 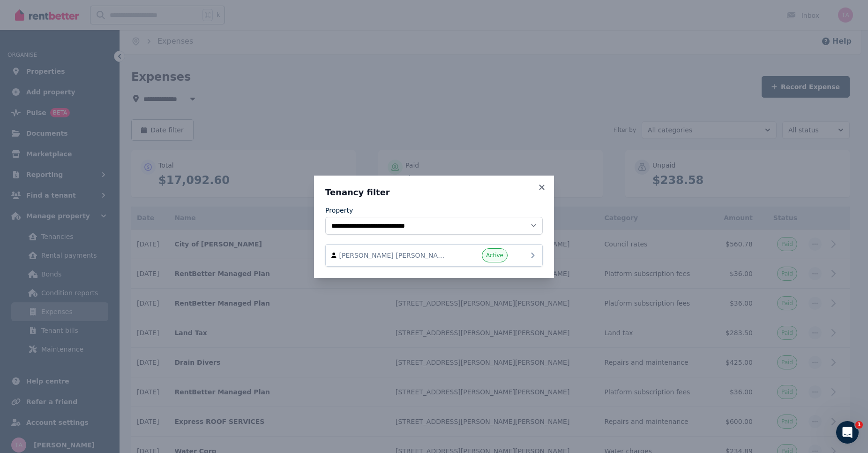 What do you see at coordinates (339, 210) in the screenshot?
I see `label: Property` at bounding box center [339, 210].